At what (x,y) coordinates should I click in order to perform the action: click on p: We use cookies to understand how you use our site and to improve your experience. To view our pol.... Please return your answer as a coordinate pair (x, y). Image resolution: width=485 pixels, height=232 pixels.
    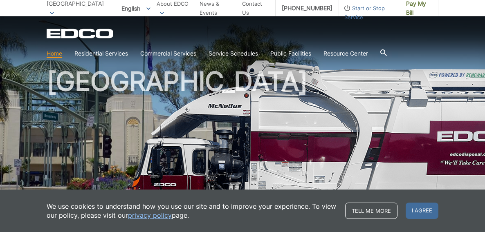
    Looking at the image, I should click on (192, 211).